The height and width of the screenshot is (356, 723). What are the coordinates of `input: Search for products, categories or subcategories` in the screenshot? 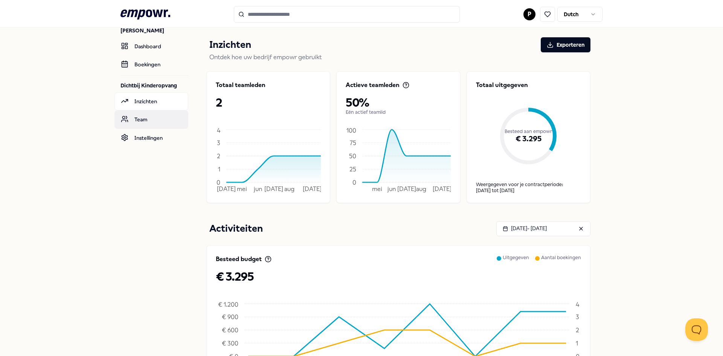 It's located at (347, 14).